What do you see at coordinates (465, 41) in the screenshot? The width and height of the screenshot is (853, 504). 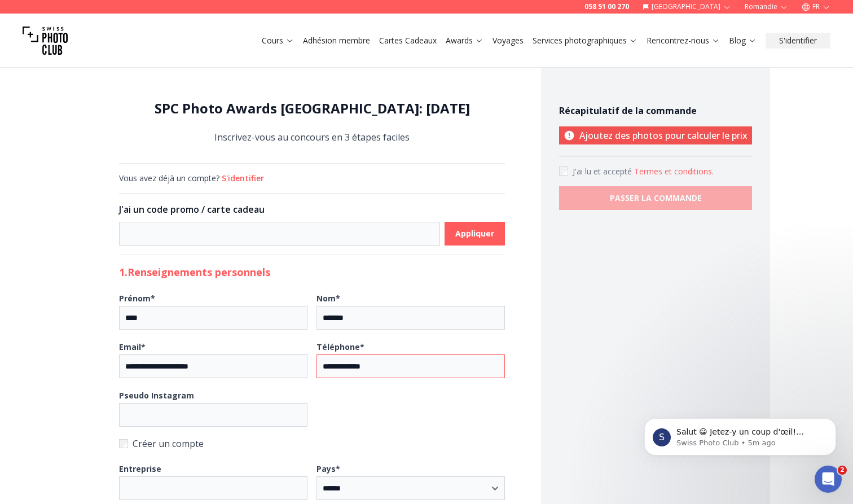 I see `a: Awards` at bounding box center [465, 41].